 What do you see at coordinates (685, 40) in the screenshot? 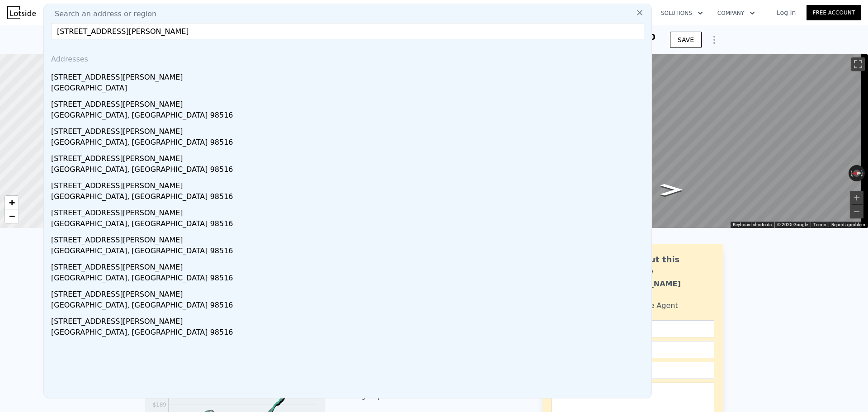
I see `button: SAVE` at bounding box center [685, 40].